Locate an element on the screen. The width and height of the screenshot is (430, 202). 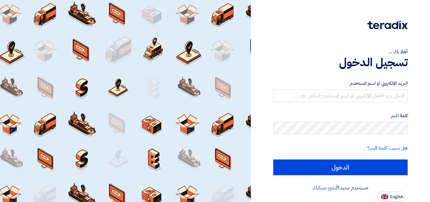
label: البريد الإلكتروني او اسم المستخدم is located at coordinates (340, 83).